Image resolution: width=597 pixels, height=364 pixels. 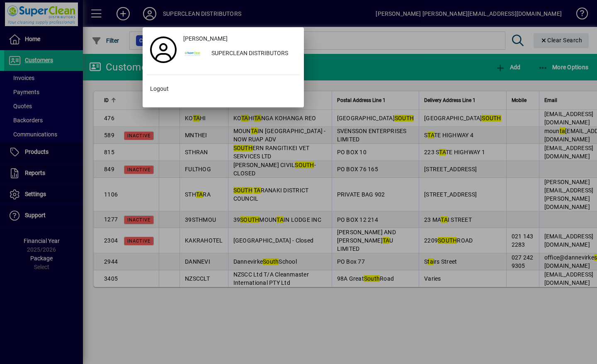 I want to click on button: SUPERCLEAN DISTRIBUTORS, so click(x=240, y=54).